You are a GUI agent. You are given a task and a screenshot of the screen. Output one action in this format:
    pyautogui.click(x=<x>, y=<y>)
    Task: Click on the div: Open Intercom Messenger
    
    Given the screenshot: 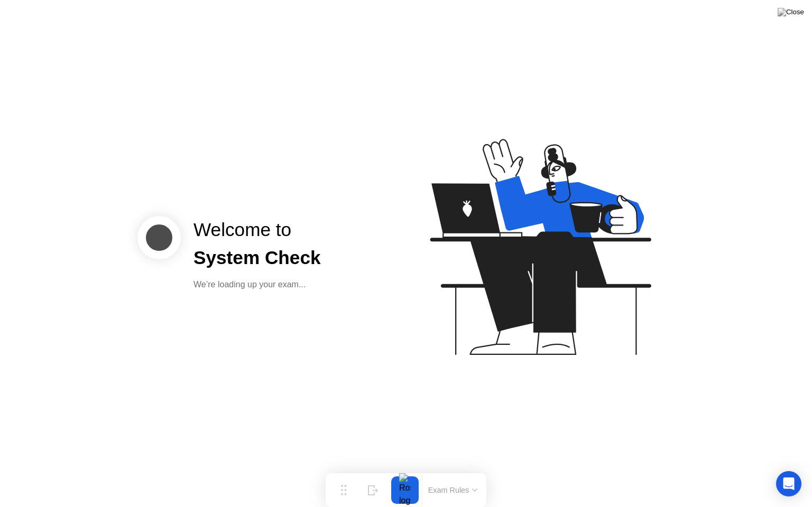 What is the action you would take?
    pyautogui.click(x=789, y=484)
    